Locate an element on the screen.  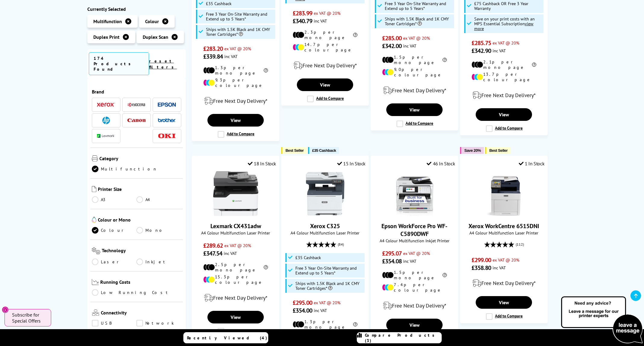
img: Brother is located at coordinates (167, 121).